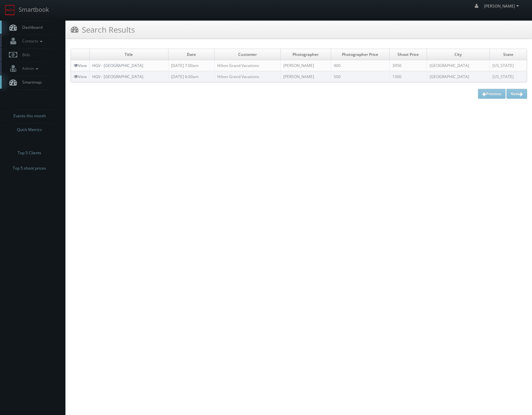 The height and width of the screenshot is (415, 532). Describe the element at coordinates (408, 55) in the screenshot. I see `td: Shoot Price` at that location.